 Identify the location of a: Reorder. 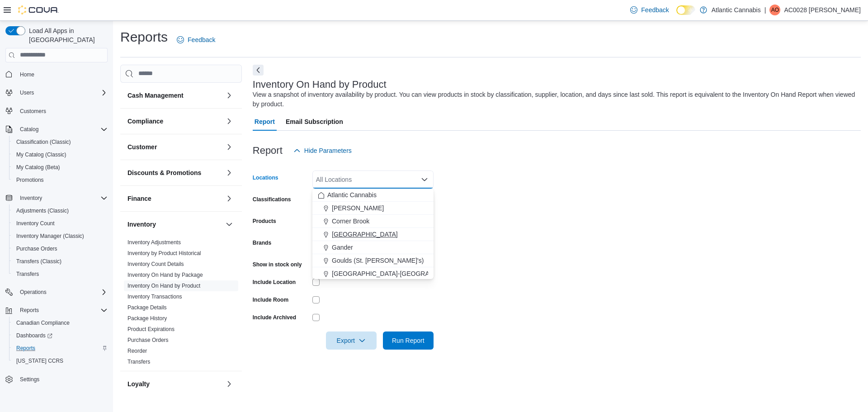
(137, 351).